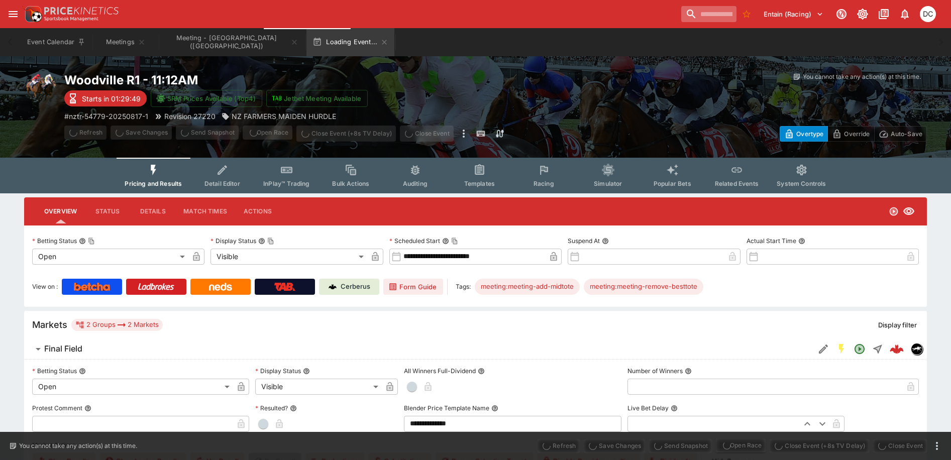 Image resolution: width=951 pixels, height=460 pixels. Describe the element at coordinates (419, 349) in the screenshot. I see `button: Final Field` at that location.